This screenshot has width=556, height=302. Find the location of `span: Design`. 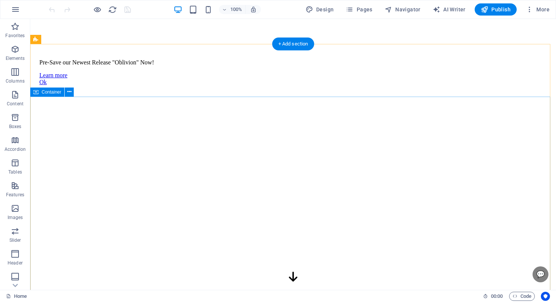

span: Design is located at coordinates (320, 9).